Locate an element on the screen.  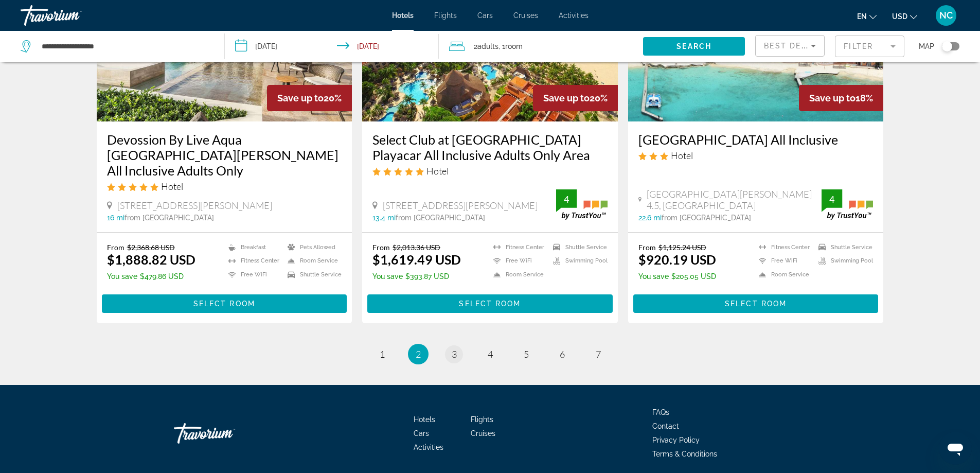
span: Search is located at coordinates (694, 46).